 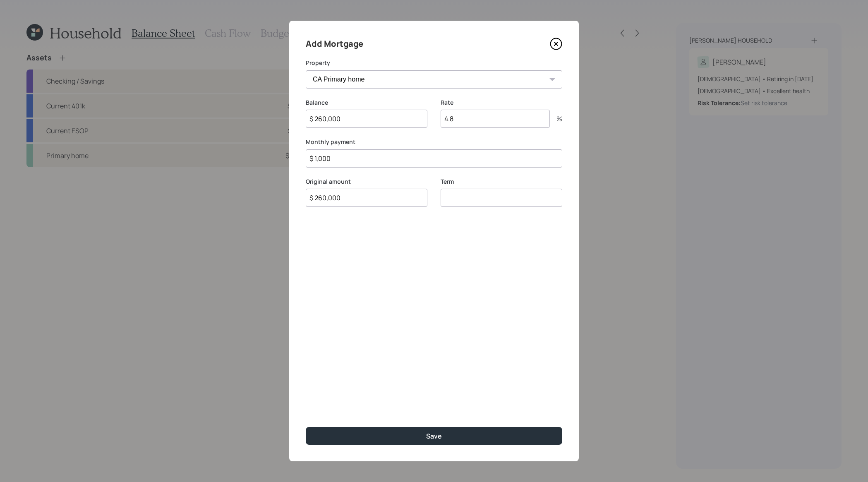 I want to click on label: Term, so click(x=502, y=182).